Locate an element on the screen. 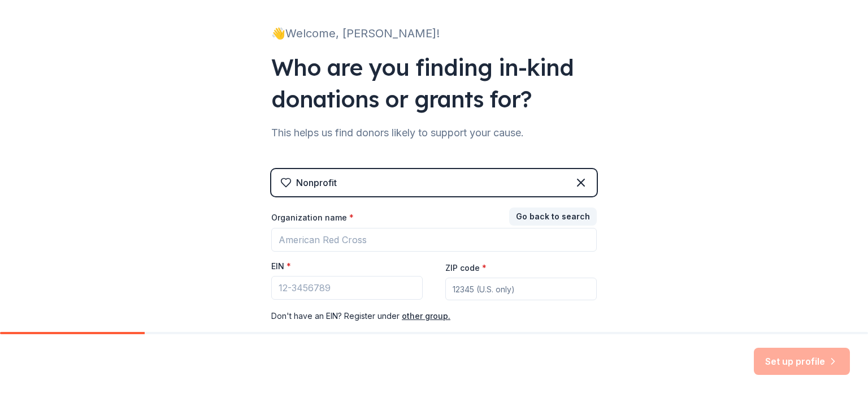 Image resolution: width=868 pixels, height=393 pixels. input: 12345 (U.S. only) is located at coordinates (521, 289).